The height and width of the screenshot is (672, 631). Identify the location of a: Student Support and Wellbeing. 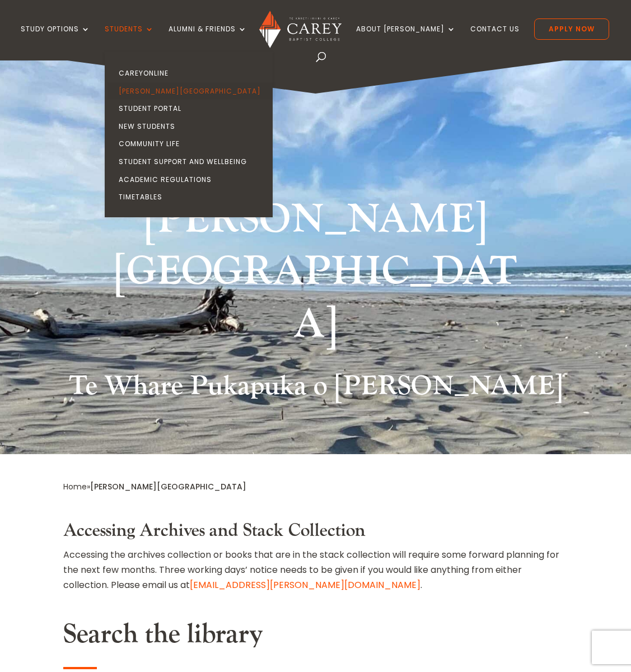
(192, 162).